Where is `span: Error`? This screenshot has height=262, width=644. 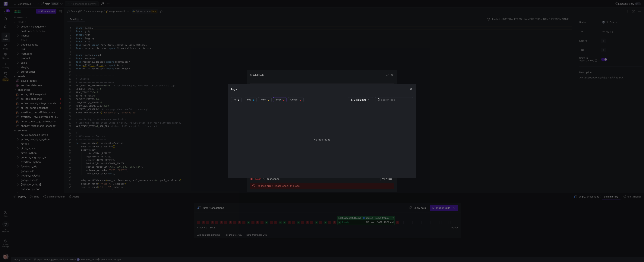 span: Error is located at coordinates (278, 100).